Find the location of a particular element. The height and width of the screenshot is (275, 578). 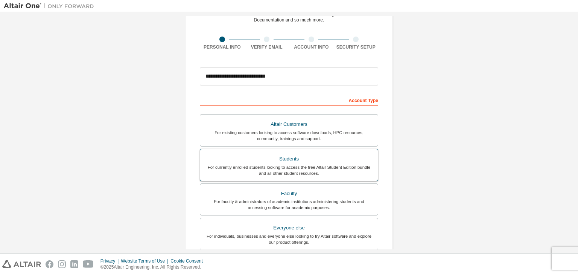

div: Students is located at coordinates (289, 159).